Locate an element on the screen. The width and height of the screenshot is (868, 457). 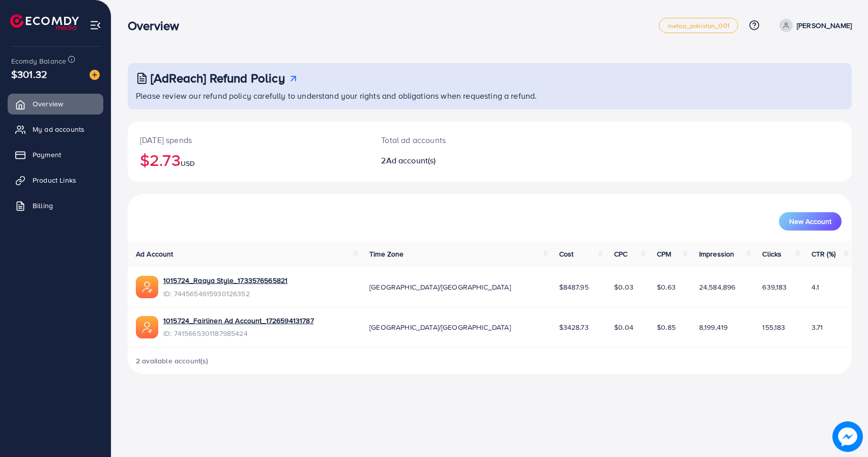
span: 2 available account(s) is located at coordinates (172, 361).